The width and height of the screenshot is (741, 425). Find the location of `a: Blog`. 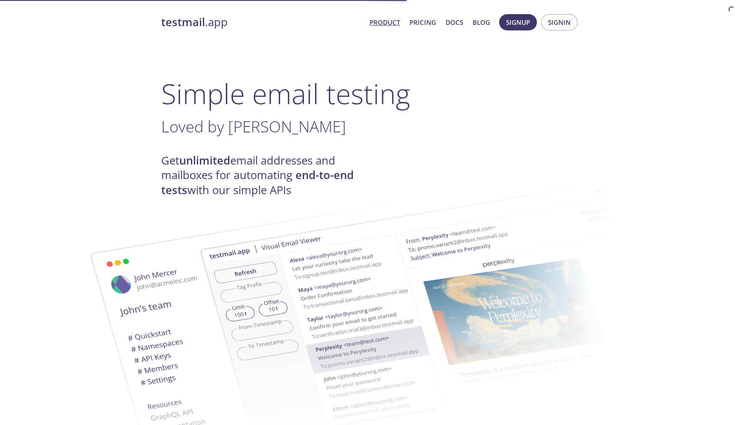

a: Blog is located at coordinates (481, 22).